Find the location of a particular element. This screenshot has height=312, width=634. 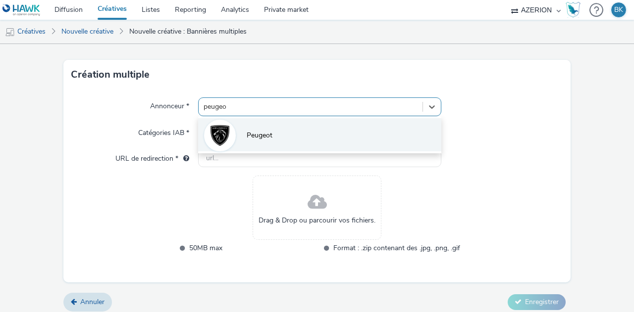

a: Hawk Academy is located at coordinates (575, 10).